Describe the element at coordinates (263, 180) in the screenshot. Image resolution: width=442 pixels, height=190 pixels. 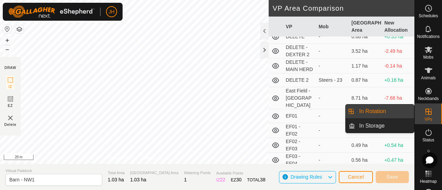
I see `span: 38` at that location.